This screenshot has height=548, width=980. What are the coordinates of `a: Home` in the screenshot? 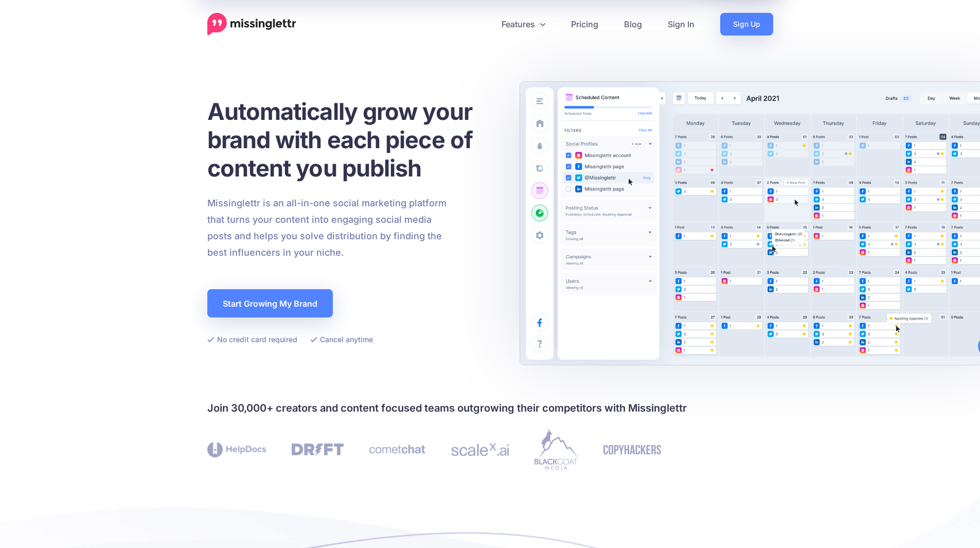 It's located at (251, 24).